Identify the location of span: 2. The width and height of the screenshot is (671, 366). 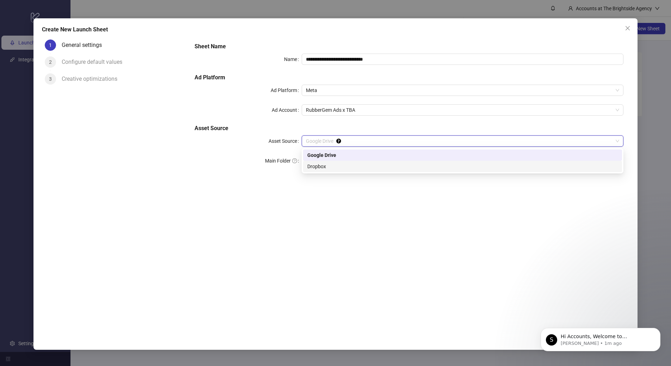
(50, 62).